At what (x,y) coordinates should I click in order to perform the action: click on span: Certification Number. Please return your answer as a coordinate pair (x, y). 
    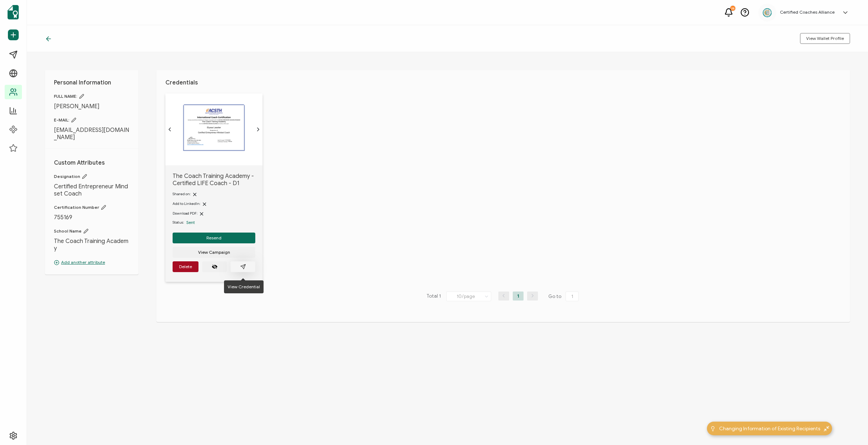
    Looking at the image, I should click on (91, 208).